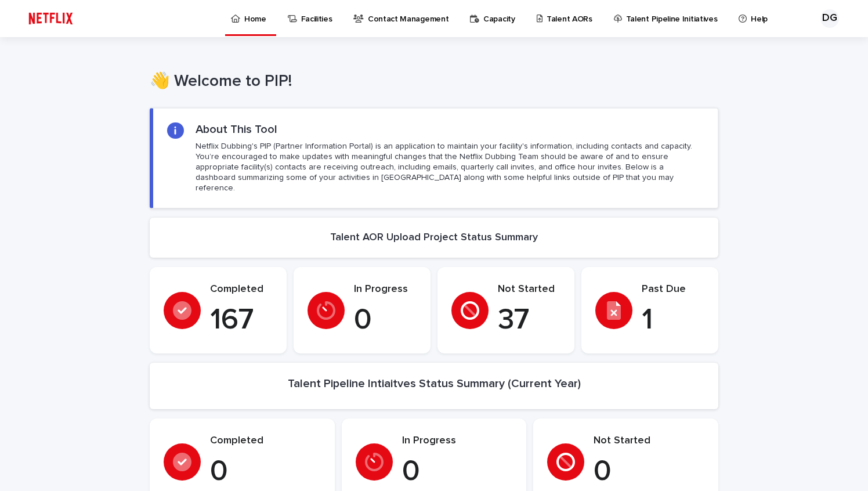  Describe the element at coordinates (830, 18) in the screenshot. I see `div: DG` at that location.